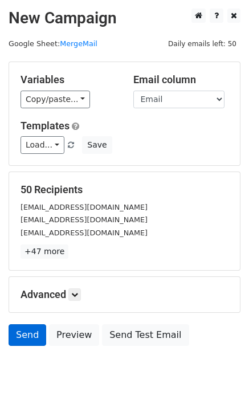 The height and width of the screenshot is (408, 249). Describe the element at coordinates (44, 251) in the screenshot. I see `a: +47 more` at that location.